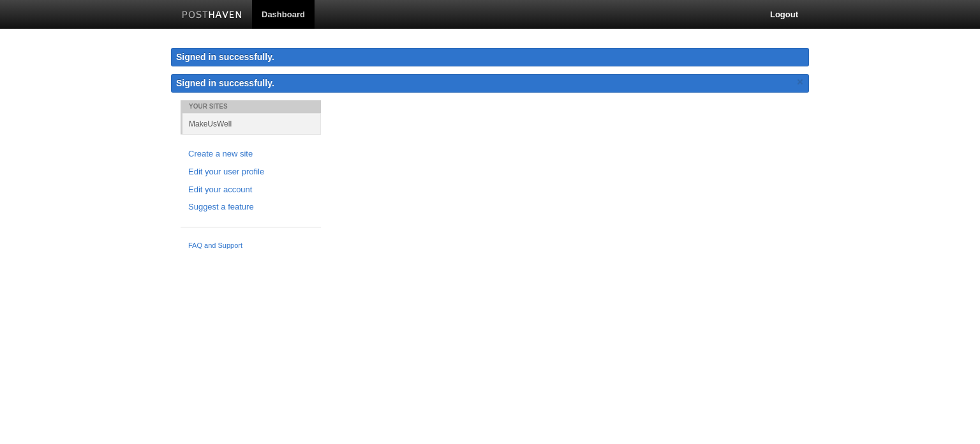 The width and height of the screenshot is (980, 444). I want to click on a: MakeUsWell, so click(251, 123).